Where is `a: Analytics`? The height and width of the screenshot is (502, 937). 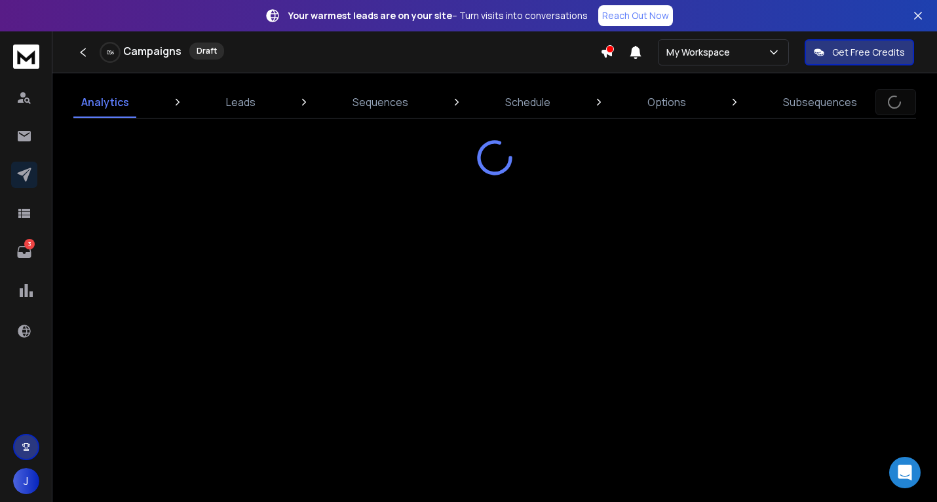 a: Analytics is located at coordinates (105, 102).